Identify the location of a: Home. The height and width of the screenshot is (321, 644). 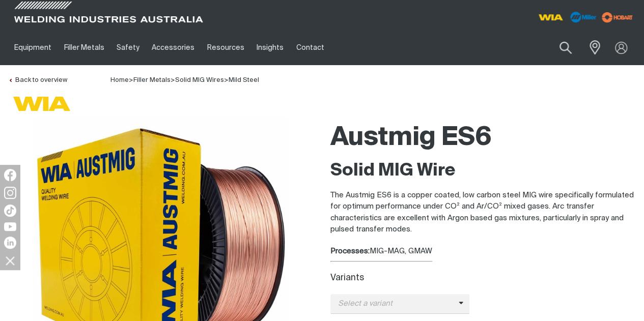
(119, 79).